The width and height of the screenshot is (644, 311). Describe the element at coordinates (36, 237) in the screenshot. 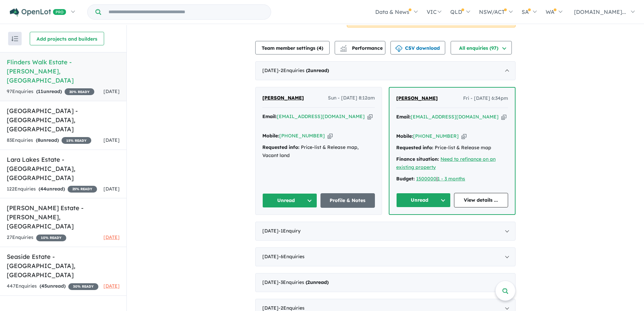

I see `div: 27 Enquir ies` at that location.